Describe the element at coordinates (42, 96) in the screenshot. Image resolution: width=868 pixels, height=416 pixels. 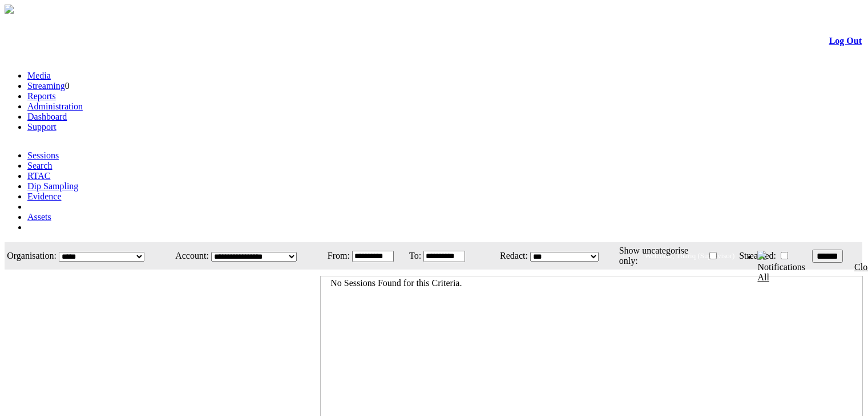
I see `a: Reports` at that location.